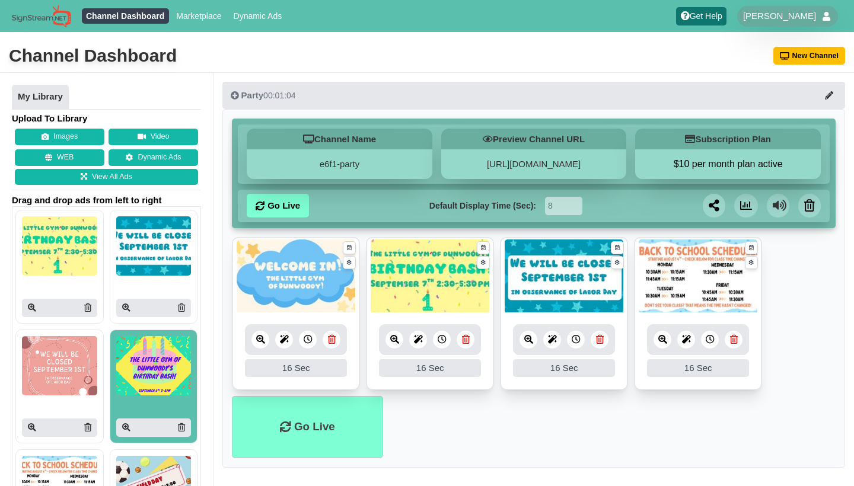 Image resolution: width=854 pixels, height=486 pixels. Describe the element at coordinates (40, 97) in the screenshot. I see `a: My Library` at that location.